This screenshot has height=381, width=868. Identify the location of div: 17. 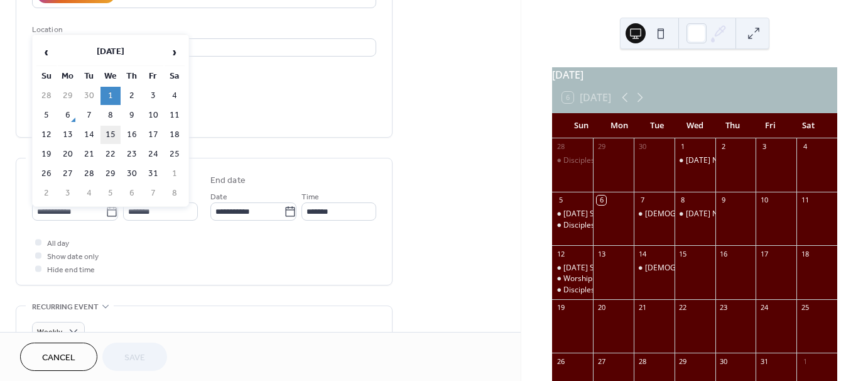
(764, 253).